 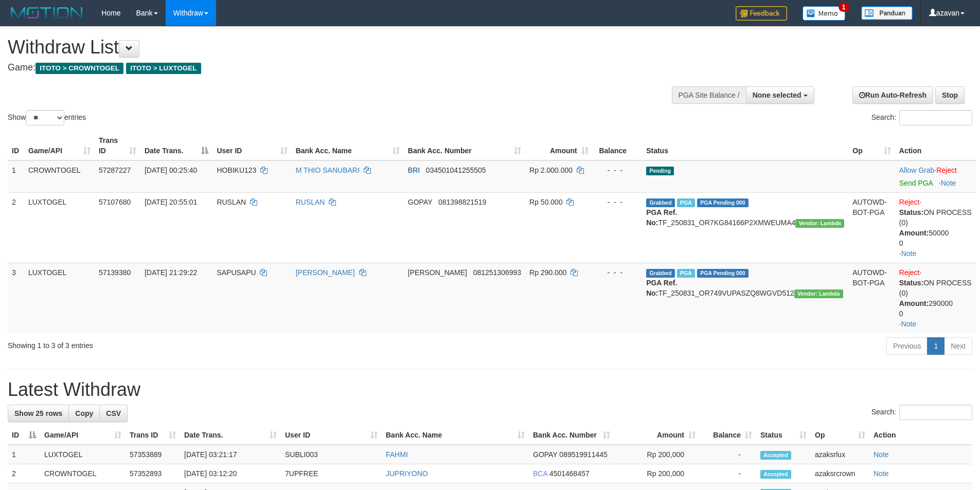 I want to click on a: Send PGA, so click(x=916, y=183).